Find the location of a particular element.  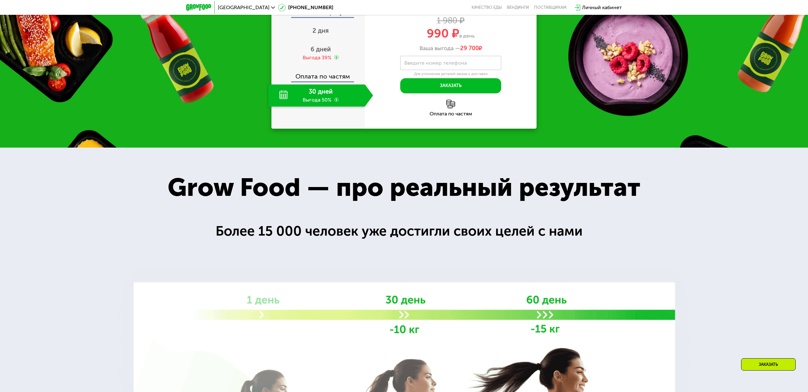

a: Вендинги is located at coordinates (518, 8).